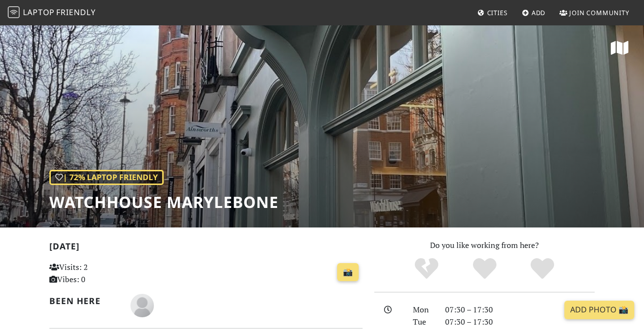 The height and width of the screenshot is (329, 644). Describe the element at coordinates (14, 12) in the screenshot. I see `img: LaptopFriendly` at that location.